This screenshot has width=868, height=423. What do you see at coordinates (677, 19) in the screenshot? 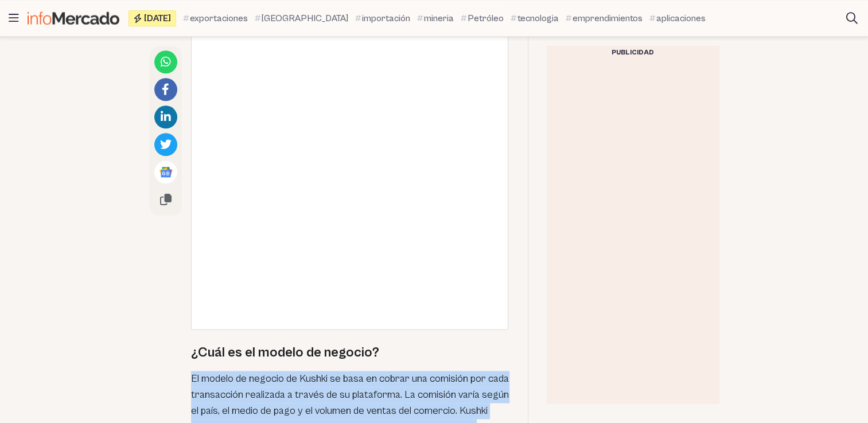
I see `a: aplicaciones` at bounding box center [677, 19].